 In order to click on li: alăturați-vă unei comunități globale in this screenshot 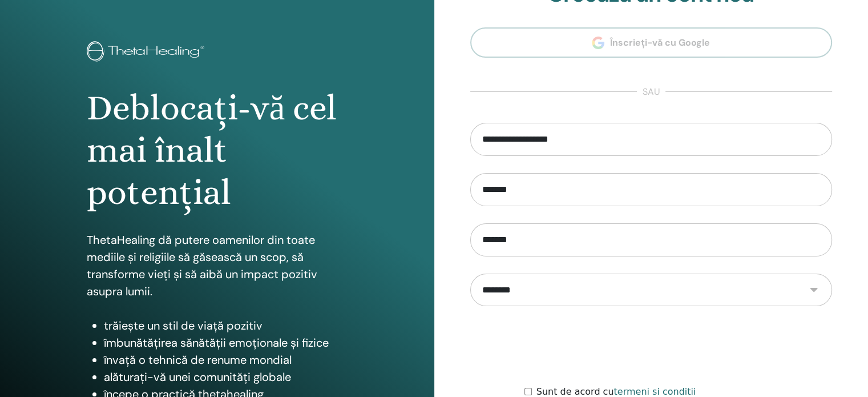, I will do `click(225, 377)`.